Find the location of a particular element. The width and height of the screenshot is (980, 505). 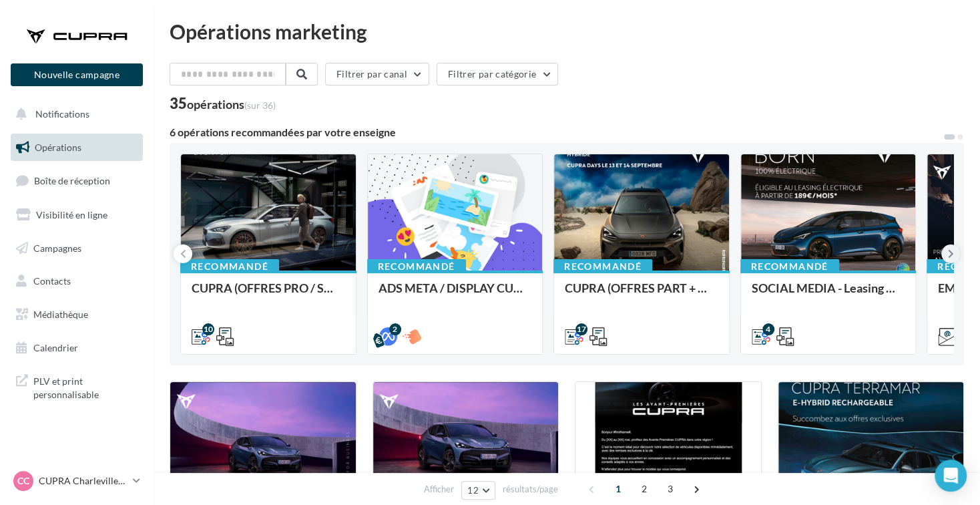

div: 6 opérations recommandées par votre enseigne is located at coordinates (556, 132).